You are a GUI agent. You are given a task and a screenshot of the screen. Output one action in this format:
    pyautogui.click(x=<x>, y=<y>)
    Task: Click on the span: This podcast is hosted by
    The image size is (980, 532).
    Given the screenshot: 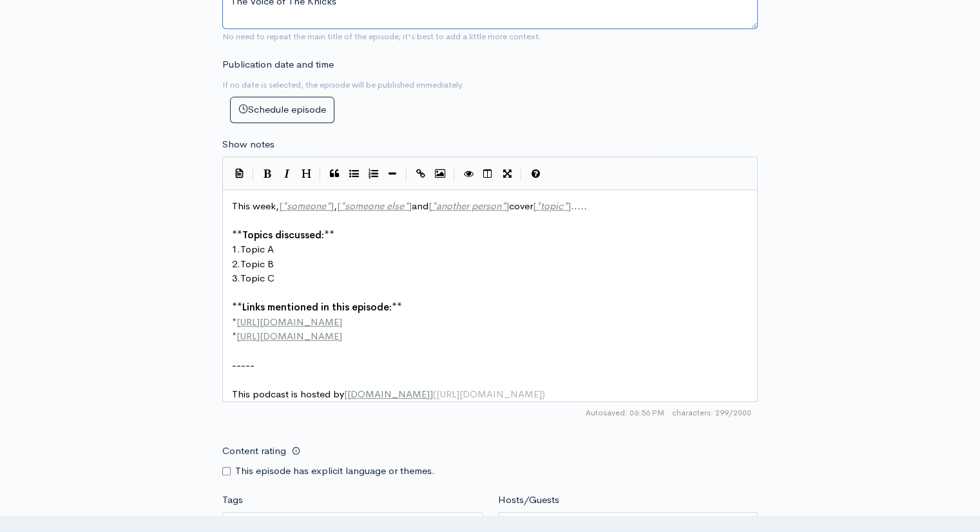 What is the action you would take?
    pyautogui.click(x=388, y=393)
    